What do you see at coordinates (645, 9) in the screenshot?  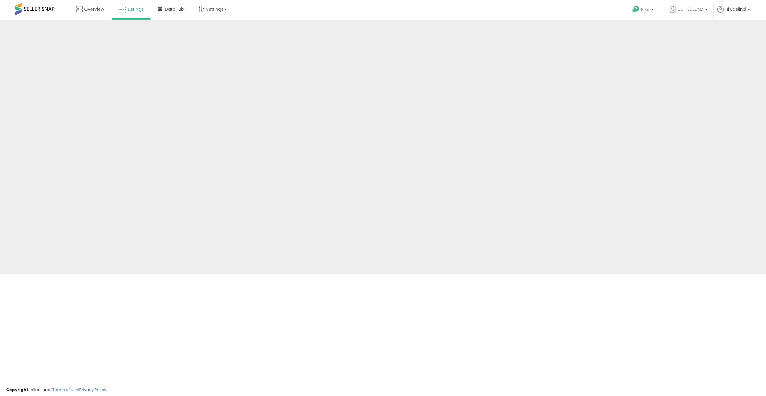 I see `span: Help` at bounding box center [645, 9].